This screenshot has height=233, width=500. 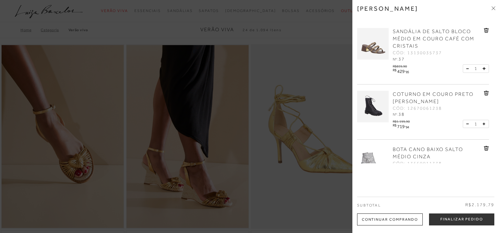 What do you see at coordinates (417, 108) in the screenshot?
I see `span: CÓD: 12670061238` at bounding box center [417, 108].